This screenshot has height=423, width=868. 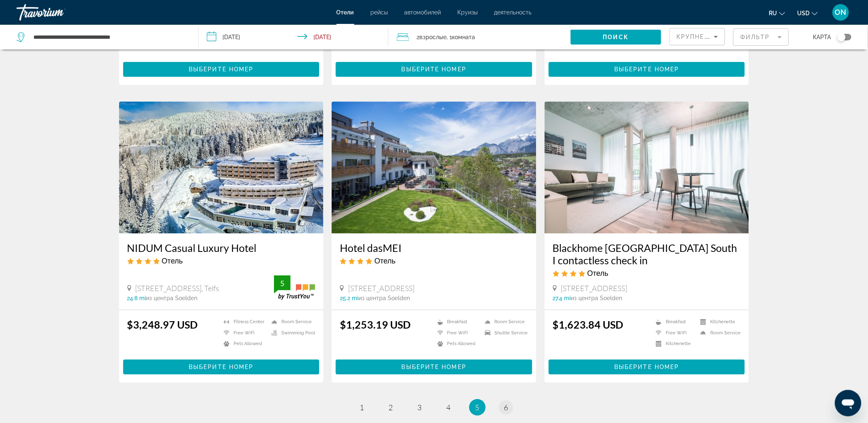 What do you see at coordinates (423, 12) in the screenshot?
I see `span: автомобилей` at bounding box center [423, 12].